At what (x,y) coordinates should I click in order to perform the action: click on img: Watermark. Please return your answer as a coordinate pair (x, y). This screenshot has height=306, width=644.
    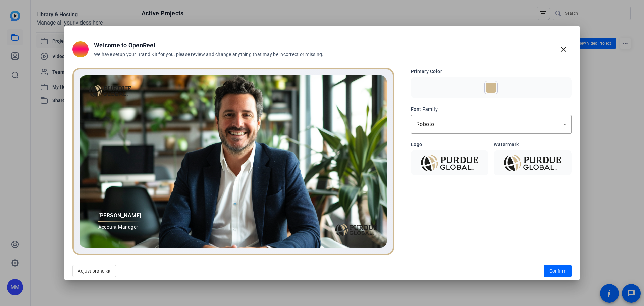
    Looking at the image, I should click on (533, 163).